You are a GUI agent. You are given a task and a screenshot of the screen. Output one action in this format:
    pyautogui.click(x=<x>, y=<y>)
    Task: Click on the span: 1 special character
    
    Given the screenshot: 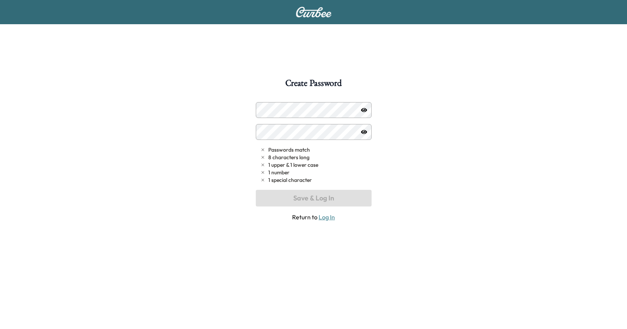 What is the action you would take?
    pyautogui.click(x=290, y=180)
    